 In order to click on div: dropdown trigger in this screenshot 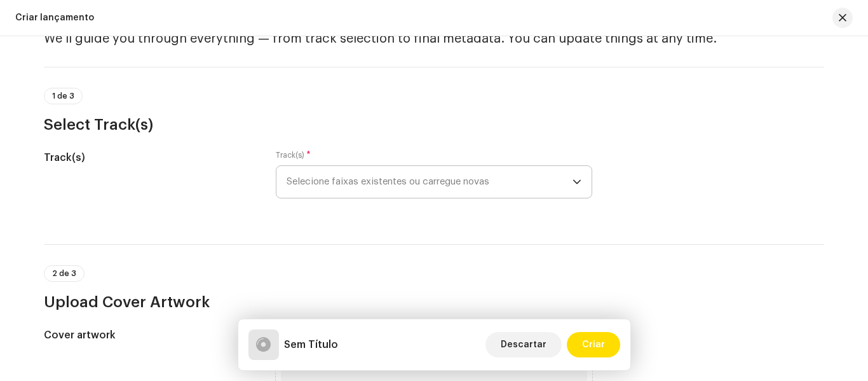, I will do `click(577, 182)`.